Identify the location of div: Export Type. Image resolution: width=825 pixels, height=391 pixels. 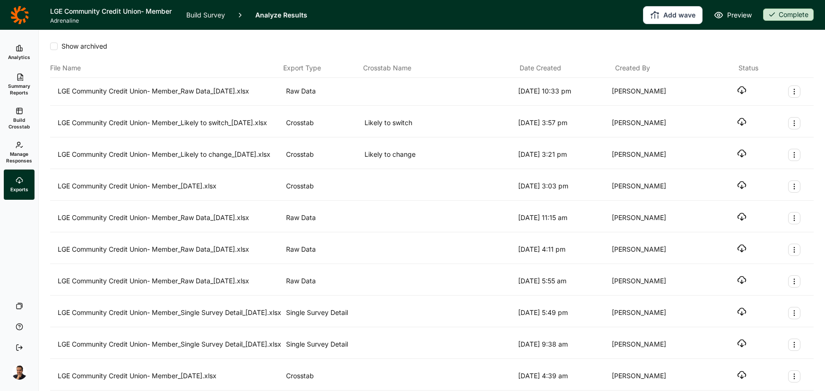
(321, 68).